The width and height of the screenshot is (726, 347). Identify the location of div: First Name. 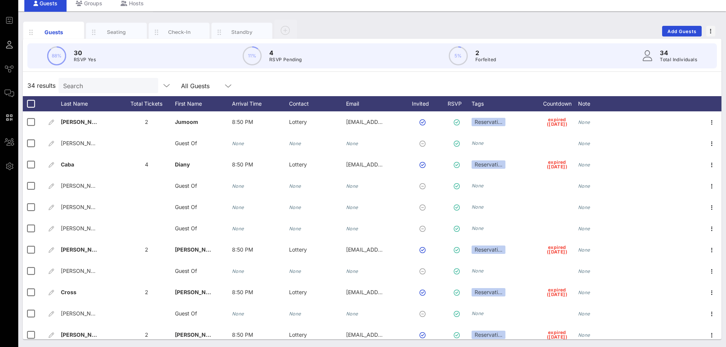
(203, 104).